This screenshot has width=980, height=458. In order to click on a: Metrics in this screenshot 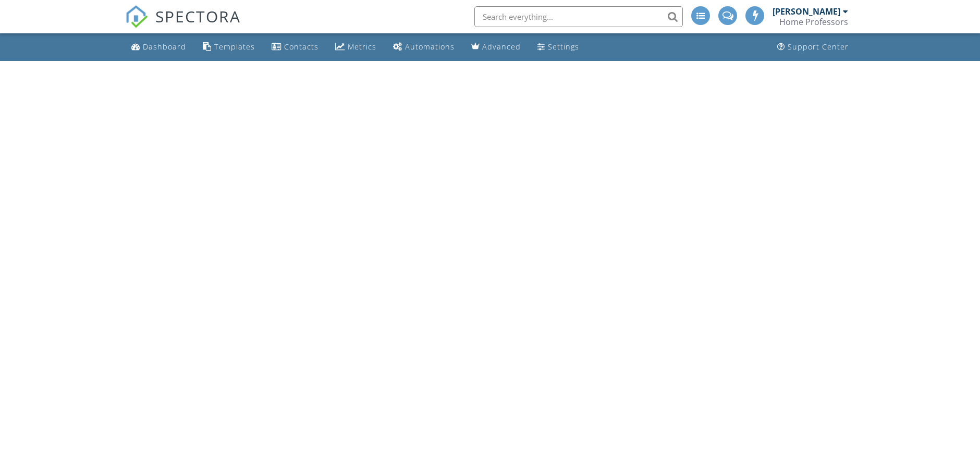, I will do `click(356, 47)`.